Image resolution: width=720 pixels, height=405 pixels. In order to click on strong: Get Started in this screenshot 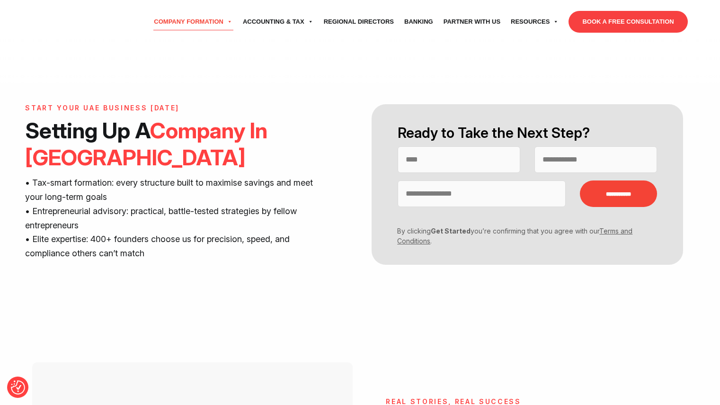, I will do `click(451, 231)`.